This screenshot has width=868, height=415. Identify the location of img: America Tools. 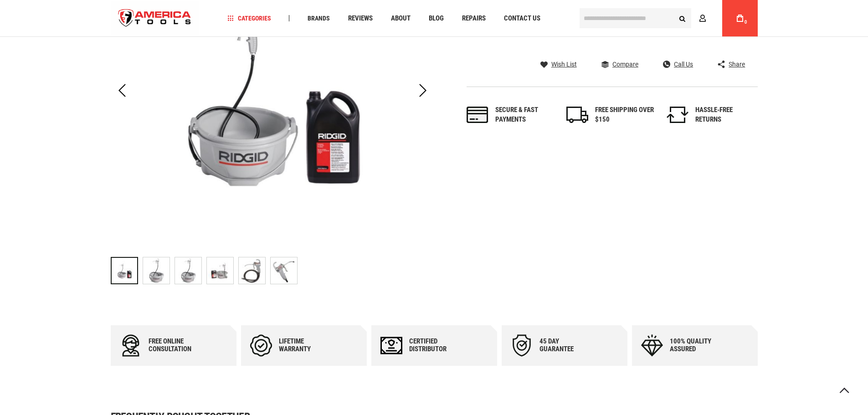
(155, 18).